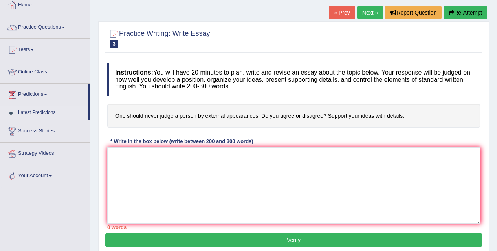 The image size is (497, 251). What do you see at coordinates (44, 94) in the screenshot?
I see `a: Predictions` at bounding box center [44, 94].